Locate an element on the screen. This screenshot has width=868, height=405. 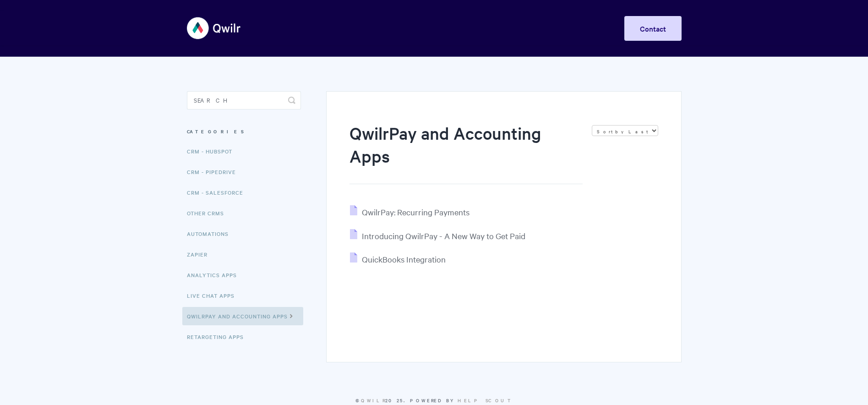
select: Page reloads on selection is located at coordinates (625, 130).